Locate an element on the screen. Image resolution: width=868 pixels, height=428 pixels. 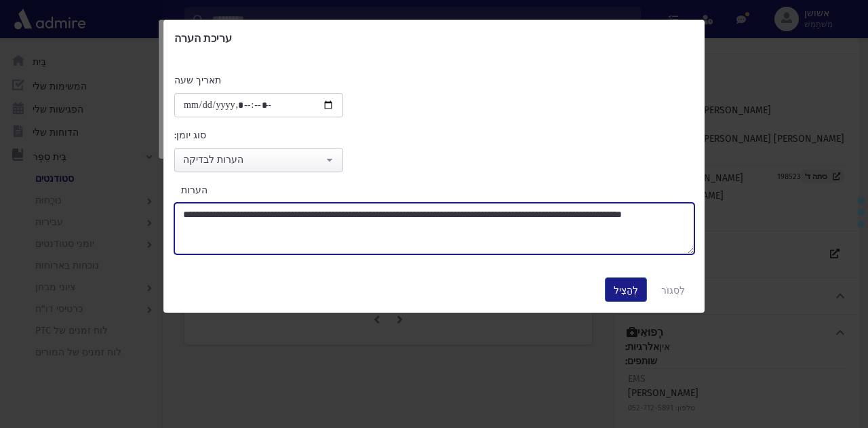
button: הערות לבדיקה is located at coordinates (258, 160).